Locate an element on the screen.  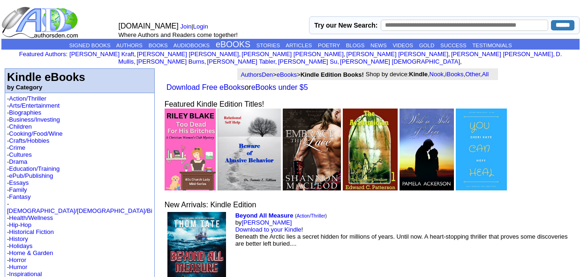
img: 78657.jpg is located at coordinates (426, 149).